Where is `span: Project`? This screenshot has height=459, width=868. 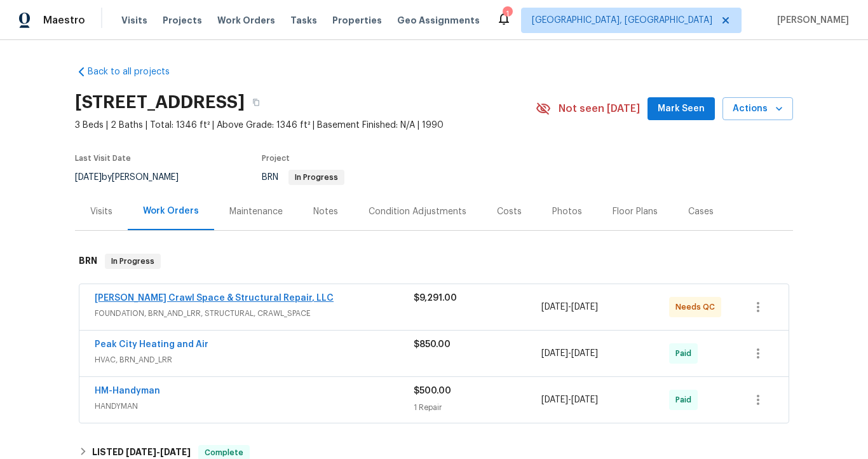 span: Project is located at coordinates (276, 159).